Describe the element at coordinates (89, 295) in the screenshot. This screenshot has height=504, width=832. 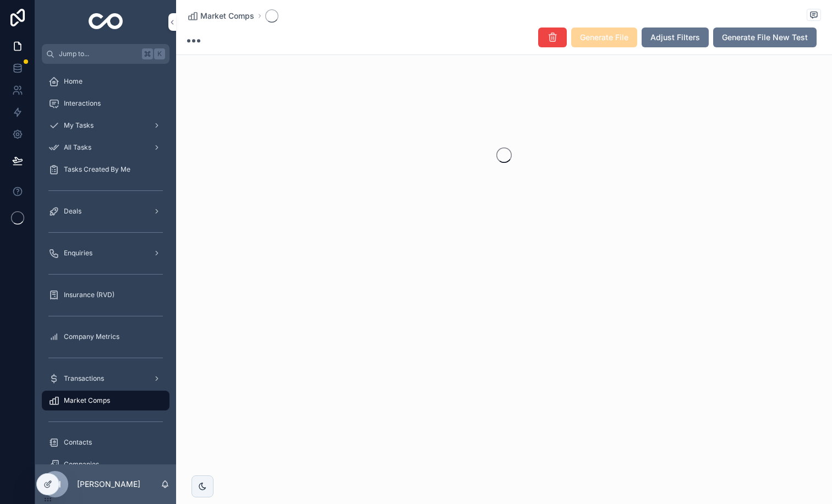
I see `span: Insurance (RVD)` at that location.